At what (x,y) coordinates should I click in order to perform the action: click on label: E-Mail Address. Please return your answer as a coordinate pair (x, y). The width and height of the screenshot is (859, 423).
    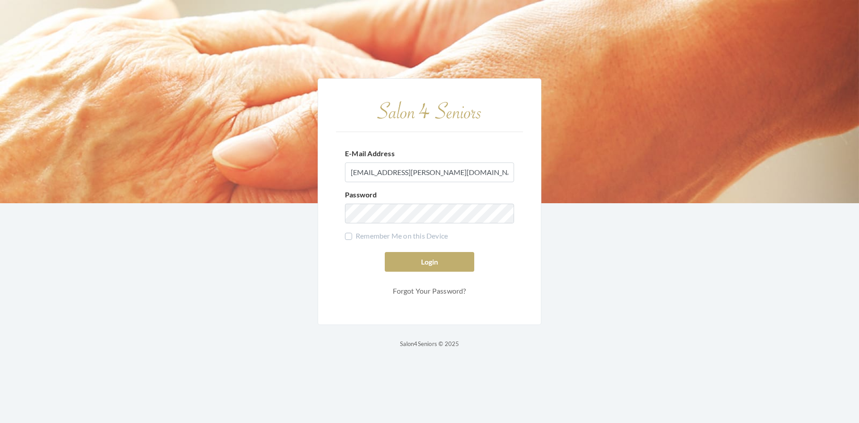
    Looking at the image, I should click on (369, 153).